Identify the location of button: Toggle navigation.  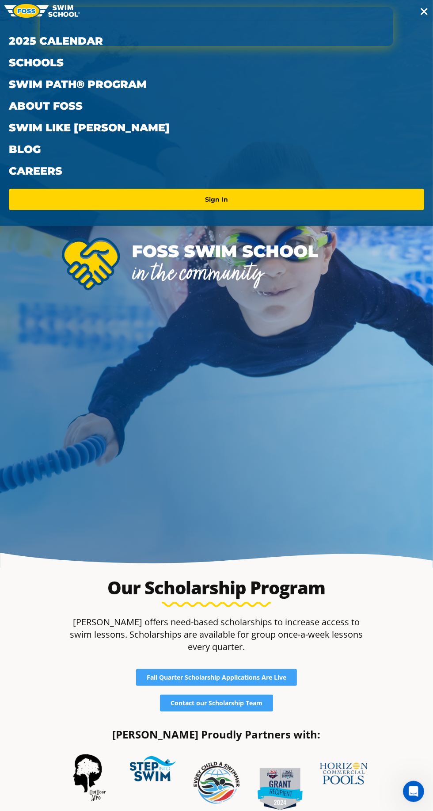
(425, 11).